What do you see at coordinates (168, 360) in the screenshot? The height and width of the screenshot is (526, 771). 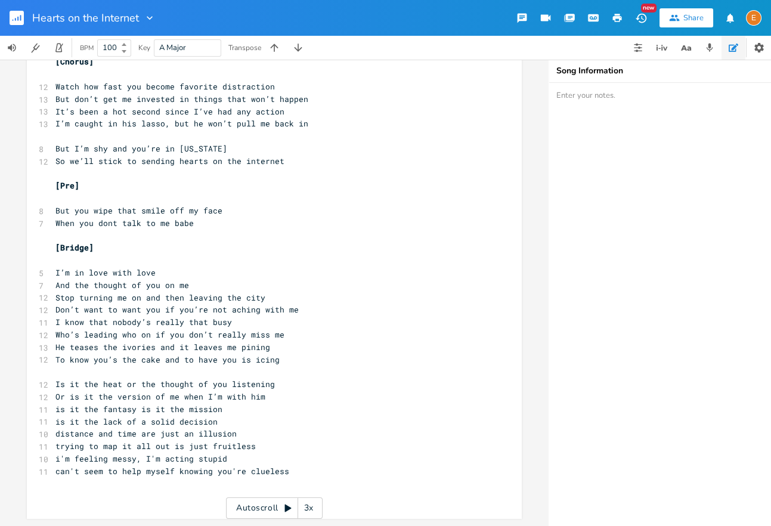 I see `span: To know you’s the cake and to have you is icing` at bounding box center [168, 360].